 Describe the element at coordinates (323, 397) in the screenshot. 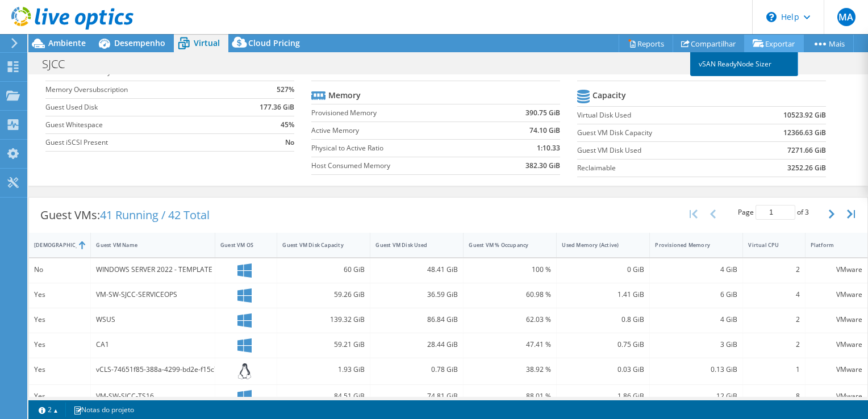

I see `div: 84.51 GiB` at that location.